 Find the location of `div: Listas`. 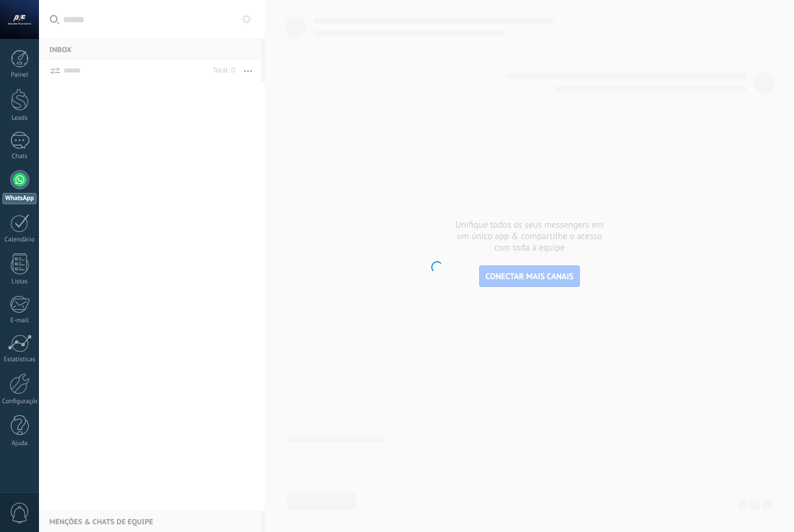

div: Listas is located at coordinates (20, 282).